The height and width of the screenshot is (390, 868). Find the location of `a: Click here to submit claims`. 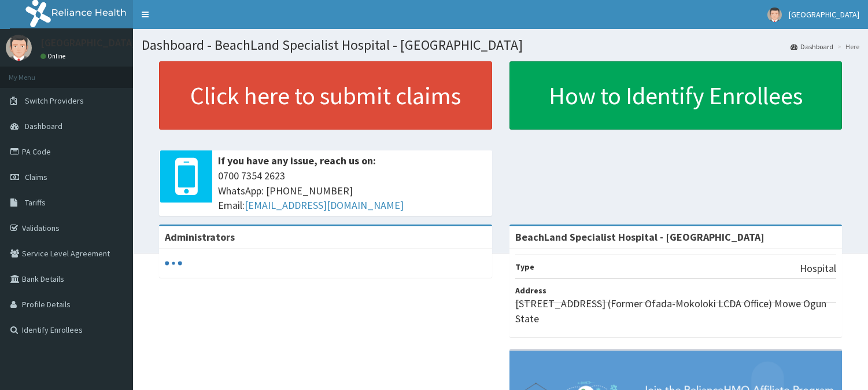

a: Click here to submit claims is located at coordinates (326, 96).